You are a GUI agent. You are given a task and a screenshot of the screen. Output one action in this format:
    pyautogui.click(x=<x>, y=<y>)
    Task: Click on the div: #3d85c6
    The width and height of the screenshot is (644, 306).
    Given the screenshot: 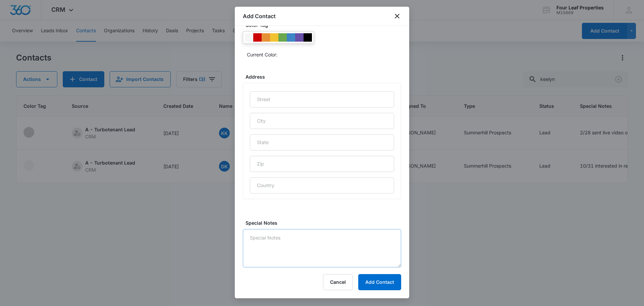 What is the action you would take?
    pyautogui.click(x=291, y=37)
    